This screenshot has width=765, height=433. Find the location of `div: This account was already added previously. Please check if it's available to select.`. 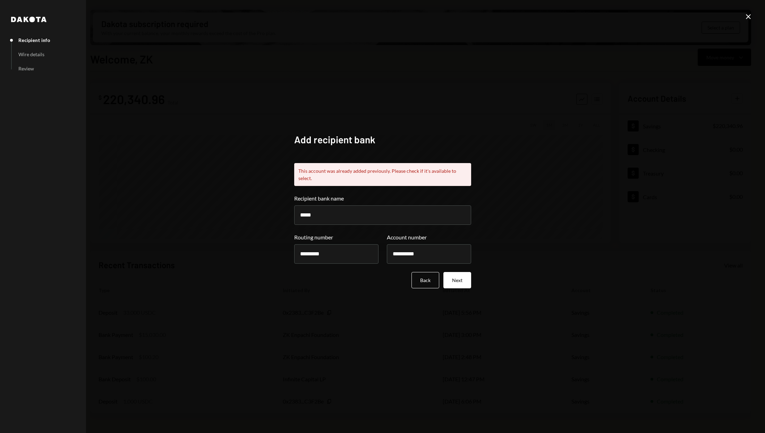

div: This account was already added previously. Please check if it's available to select. is located at coordinates (383, 175).